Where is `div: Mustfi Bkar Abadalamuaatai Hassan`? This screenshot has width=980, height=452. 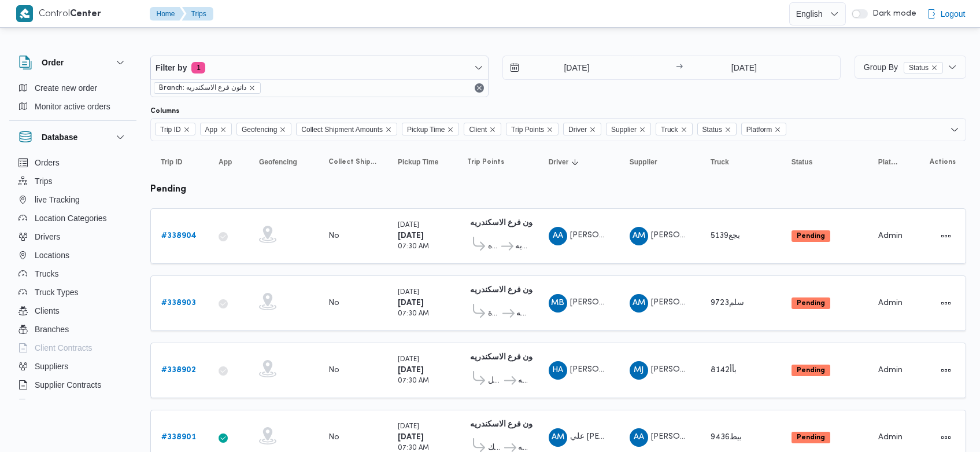 div: Mustfi Bkar Abadalamuaatai Hassan is located at coordinates (558, 303).